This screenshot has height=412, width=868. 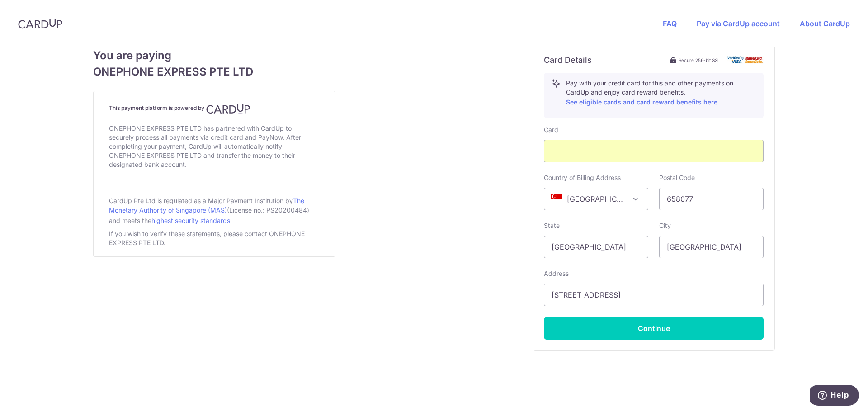 What do you see at coordinates (738, 23) in the screenshot?
I see `a: Pay via CardUp account` at bounding box center [738, 23].